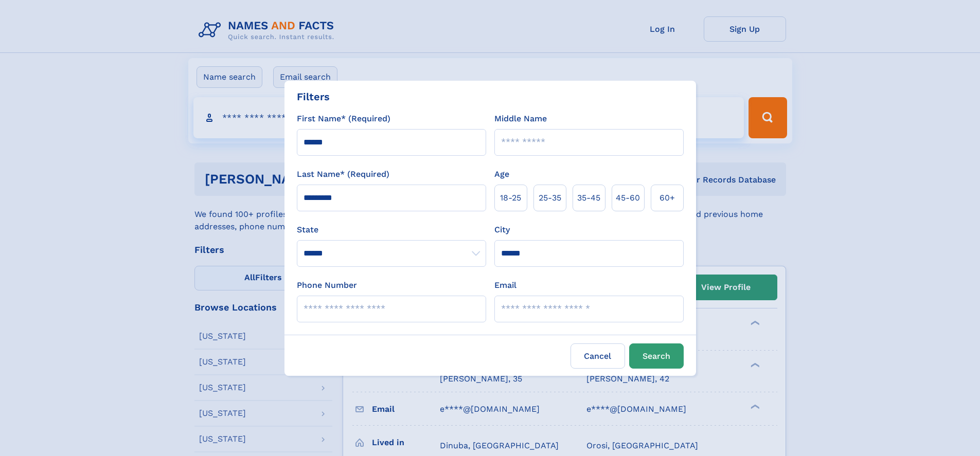 This screenshot has width=980, height=456. I want to click on span: 45‑60, so click(628, 198).